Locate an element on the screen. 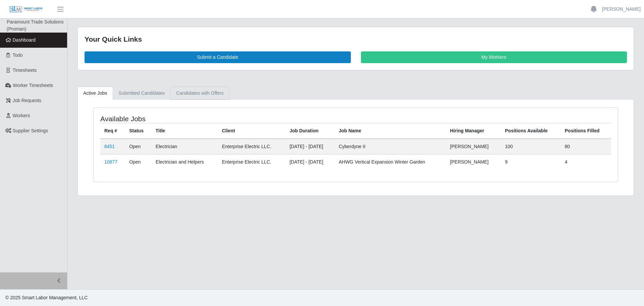  th: Title is located at coordinates (185, 130).